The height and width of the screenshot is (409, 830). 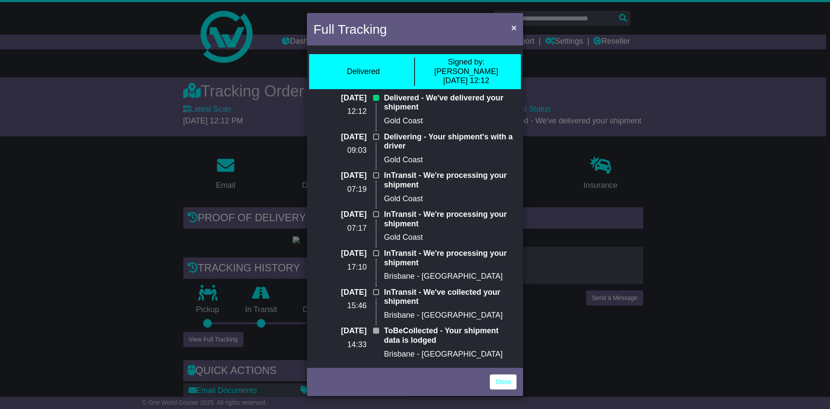 I want to click on p: 07:17, so click(x=340, y=228).